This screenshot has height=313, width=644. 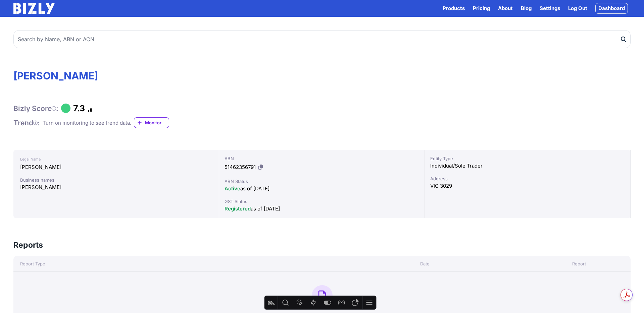 I want to click on a: Blog, so click(x=526, y=8).